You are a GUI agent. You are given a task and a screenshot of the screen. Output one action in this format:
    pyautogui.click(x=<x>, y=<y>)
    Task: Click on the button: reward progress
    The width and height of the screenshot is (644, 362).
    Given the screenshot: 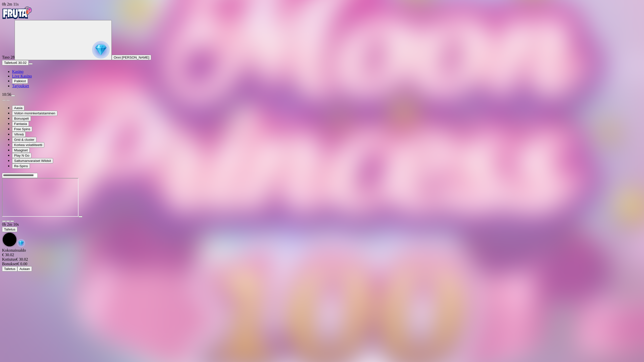 What is the action you would take?
    pyautogui.click(x=63, y=40)
    